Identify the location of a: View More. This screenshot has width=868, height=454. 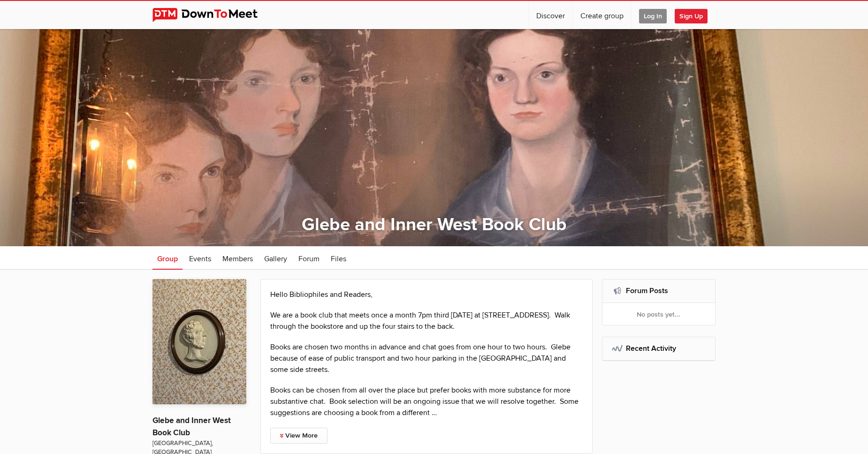
(299, 436).